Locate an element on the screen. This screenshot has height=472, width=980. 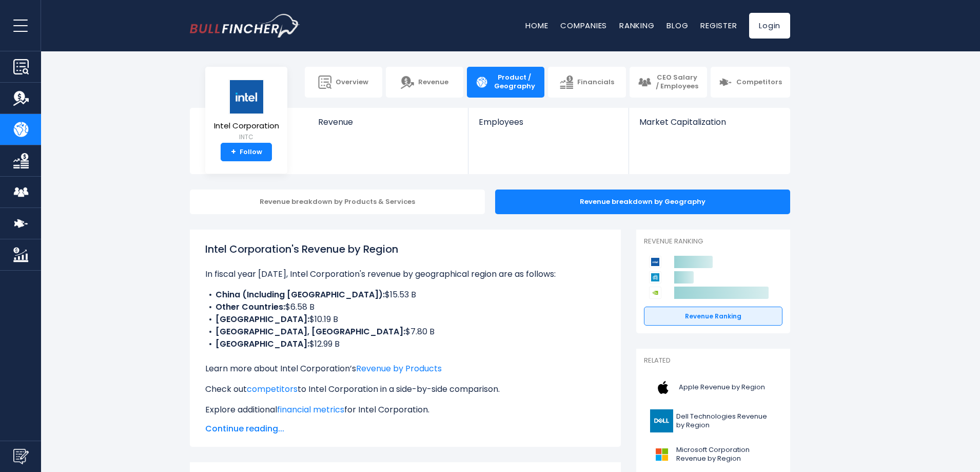
a: Revenue by Products is located at coordinates (399, 368).